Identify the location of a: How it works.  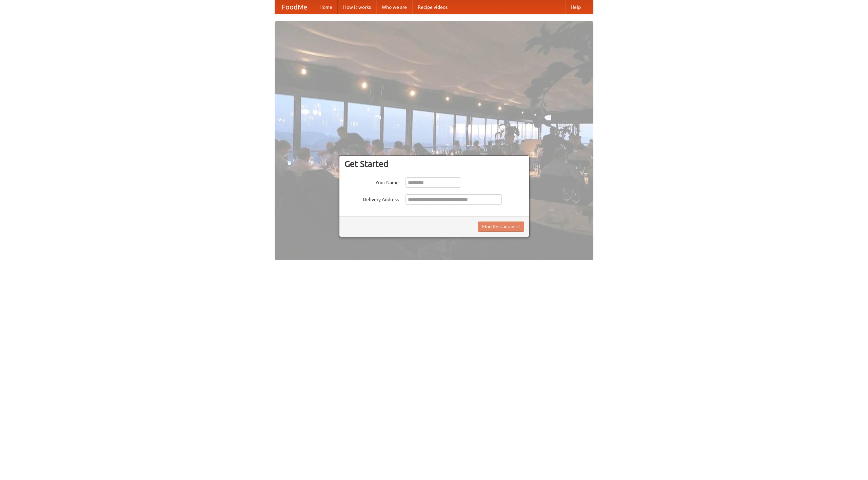
(357, 7).